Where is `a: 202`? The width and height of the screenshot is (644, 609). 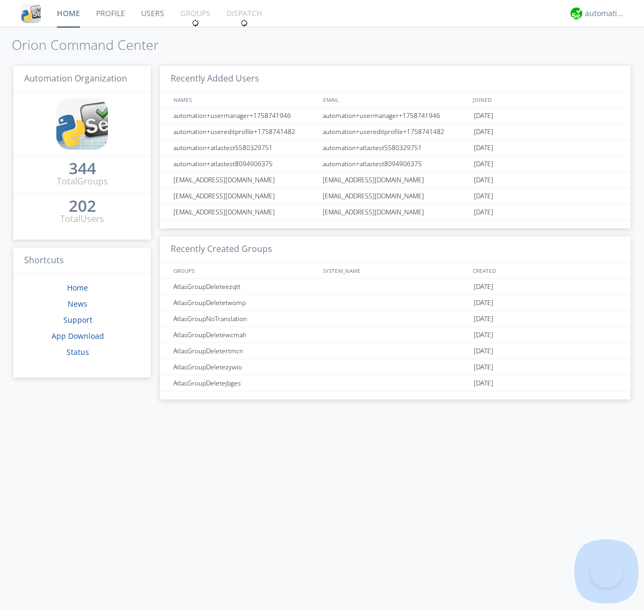
a: 202 is located at coordinates (82, 207).